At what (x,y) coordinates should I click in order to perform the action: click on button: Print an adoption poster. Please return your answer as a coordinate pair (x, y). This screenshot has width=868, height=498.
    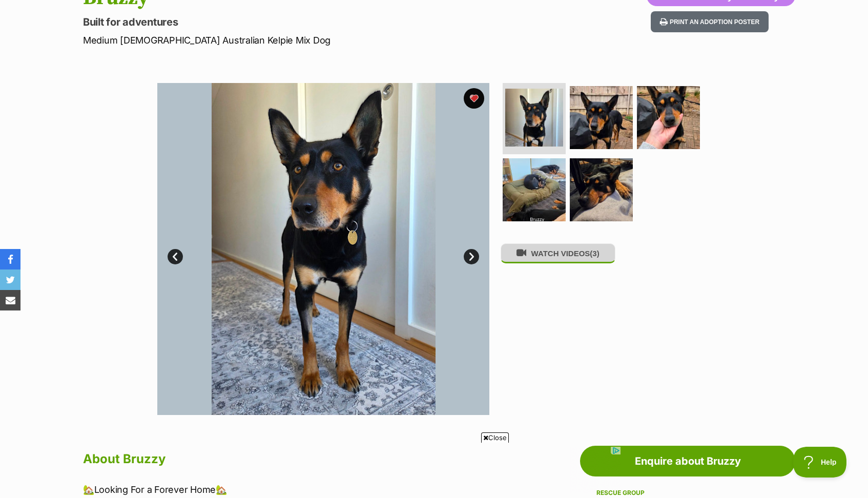
    Looking at the image, I should click on (709, 22).